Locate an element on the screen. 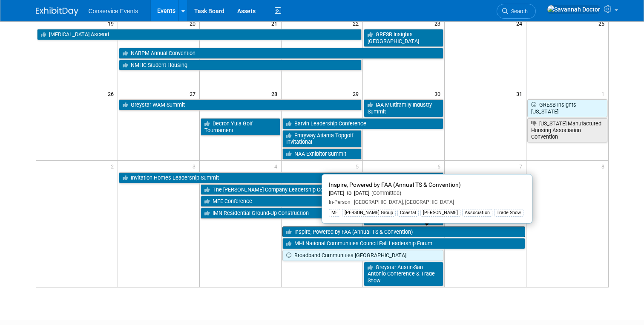  span: 4 is located at coordinates (277, 166).